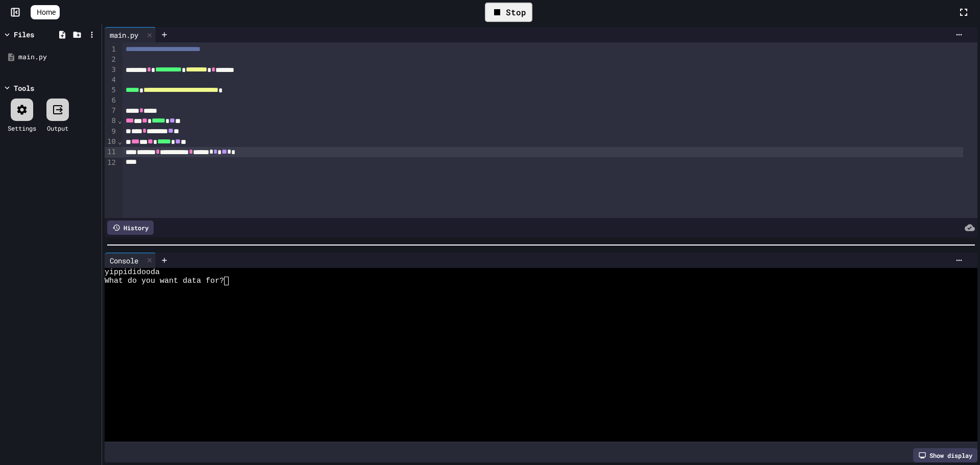 This screenshot has width=980, height=465. I want to click on div: 7, so click(111, 111).